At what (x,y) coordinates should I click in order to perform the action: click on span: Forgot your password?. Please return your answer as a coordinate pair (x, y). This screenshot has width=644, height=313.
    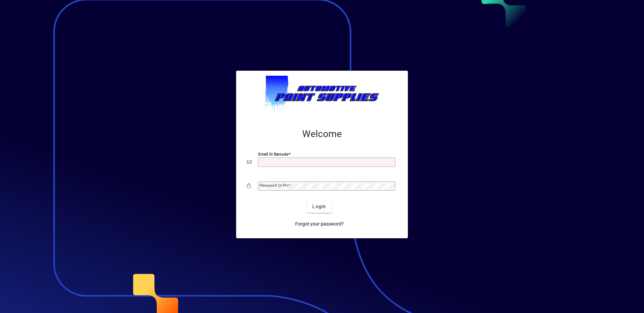
    Looking at the image, I should click on (320, 224).